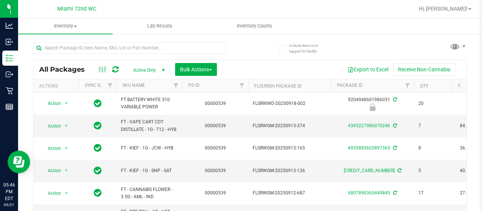  What do you see at coordinates (424, 69) in the screenshot?
I see `button: Receive Non-Cannabis` at bounding box center [424, 69].